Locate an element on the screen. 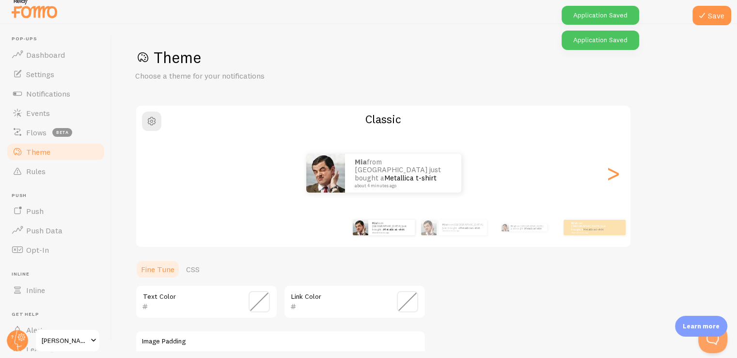  span: Notifications is located at coordinates (48, 94).